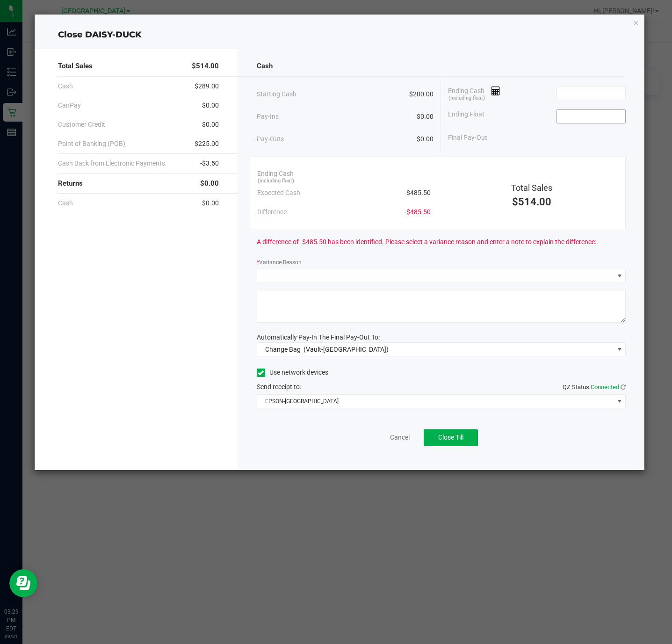 This screenshot has height=644, width=672. Describe the element at coordinates (283, 349) in the screenshot. I see `span: Change Bag` at that location.